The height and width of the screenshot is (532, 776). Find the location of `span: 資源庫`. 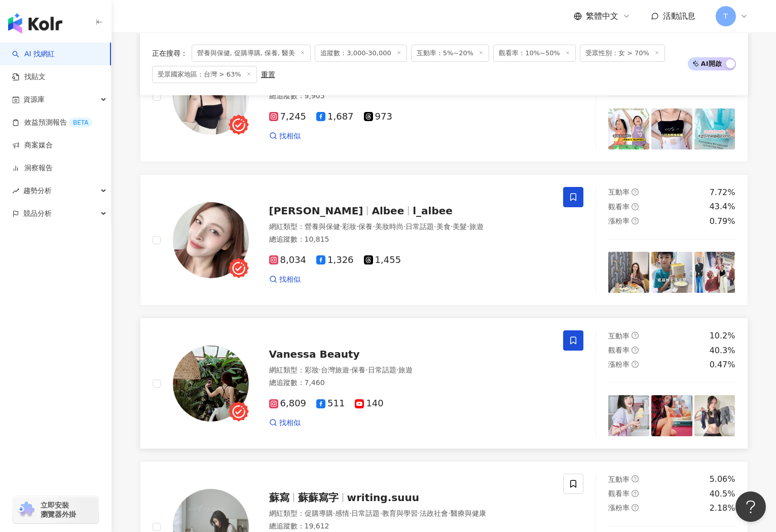

span: 資源庫 is located at coordinates (34, 99).